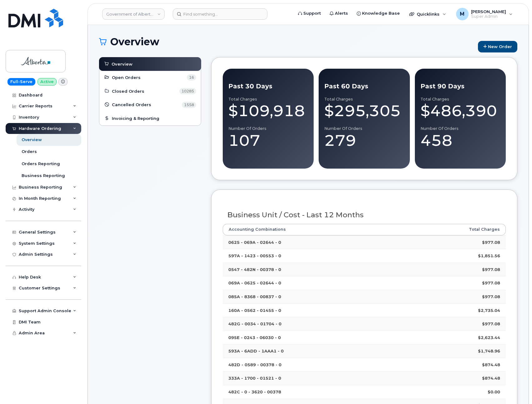 Image resolution: width=532 pixels, height=404 pixels. I want to click on a: Cancelled Orders 1558, so click(150, 105).